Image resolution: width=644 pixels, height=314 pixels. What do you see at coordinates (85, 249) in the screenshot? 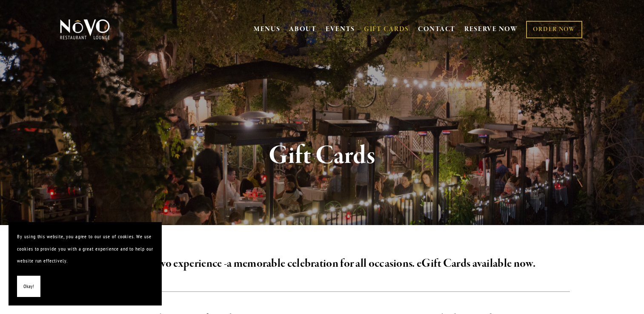
I see `p: By using this website, you agree to our use of cookies. We use cookies to provide you with a grea...` at bounding box center [85, 249].